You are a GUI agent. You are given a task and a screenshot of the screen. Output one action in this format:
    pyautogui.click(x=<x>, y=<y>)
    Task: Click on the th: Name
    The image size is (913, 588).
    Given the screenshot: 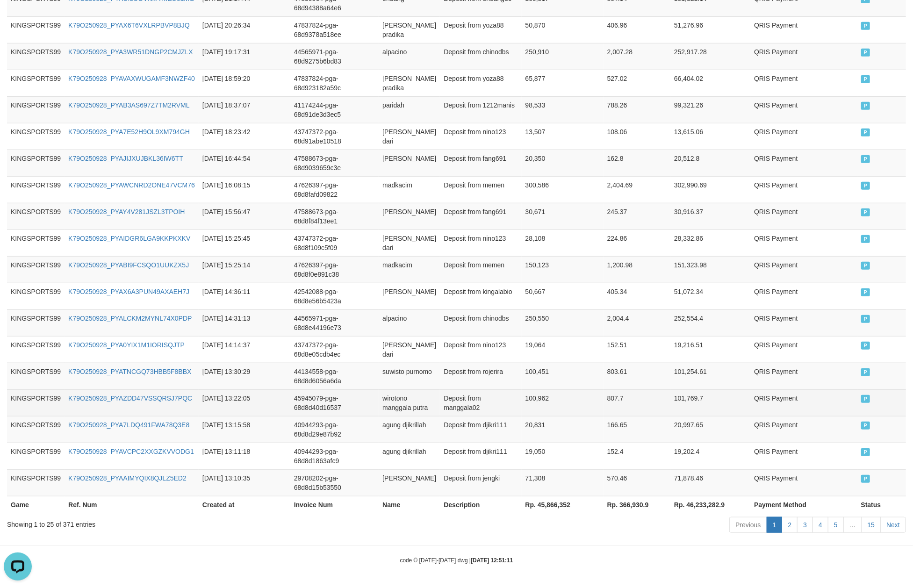 What is the action you would take?
    pyautogui.click(x=409, y=504)
    